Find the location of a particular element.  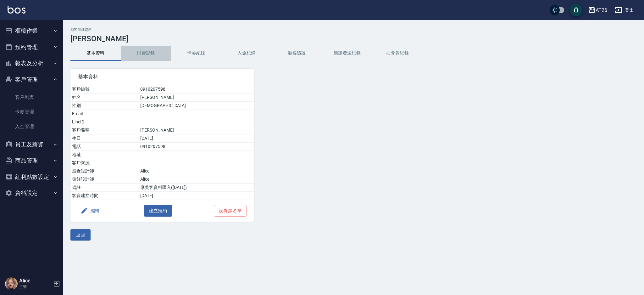

td: 電話 is located at coordinates (104, 147).